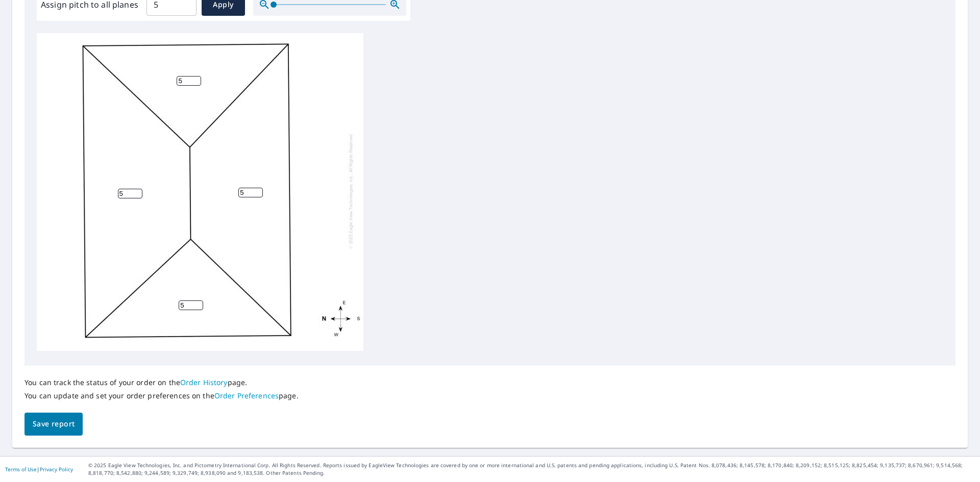  Describe the element at coordinates (21, 470) in the screenshot. I see `a: Terms of Use` at that location.